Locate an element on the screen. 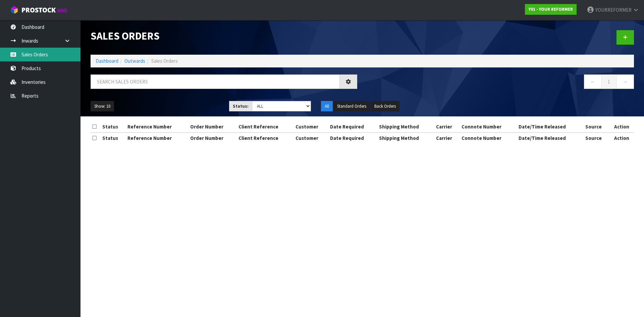 The width and height of the screenshot is (644, 317). span: YOURREFORMER is located at coordinates (614, 10).